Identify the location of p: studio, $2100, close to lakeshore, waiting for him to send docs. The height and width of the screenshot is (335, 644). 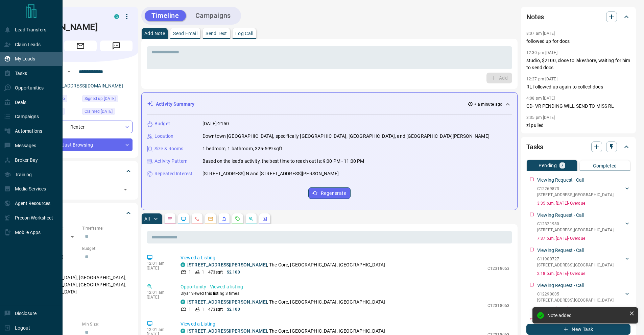
(578, 64).